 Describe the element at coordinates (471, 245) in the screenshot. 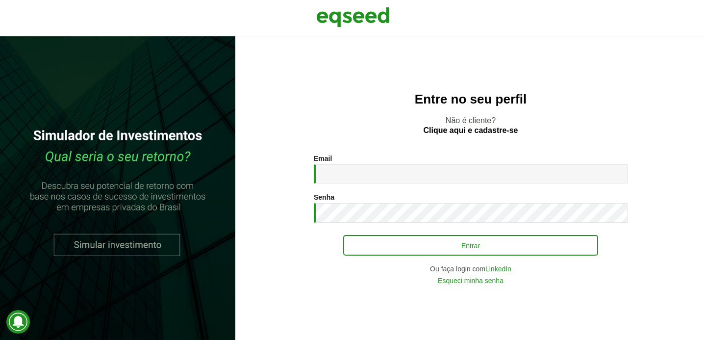

I see `button: Entrar` at that location.